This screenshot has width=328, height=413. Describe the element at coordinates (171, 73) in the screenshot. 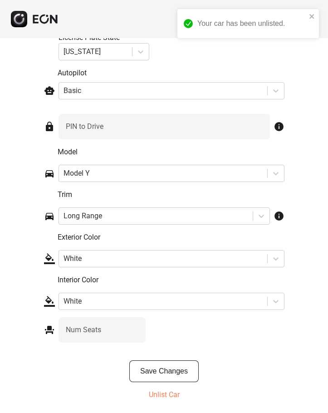

I see `p: Autopilot` at that location.